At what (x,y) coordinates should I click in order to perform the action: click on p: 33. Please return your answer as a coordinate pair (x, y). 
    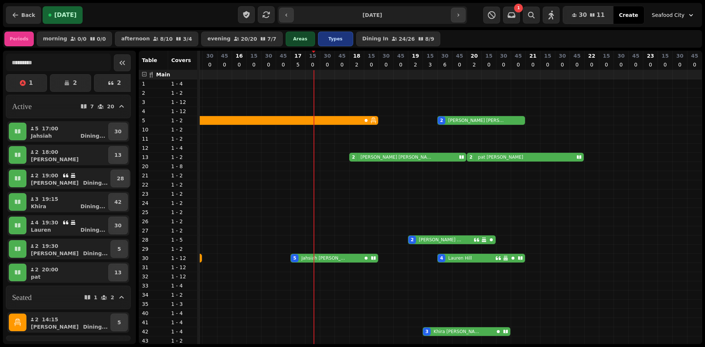
    Looking at the image, I should click on (154, 286).